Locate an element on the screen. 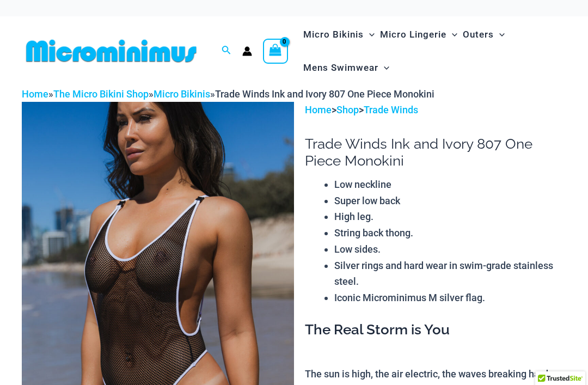  a: Account icon link is located at coordinates (247, 51).